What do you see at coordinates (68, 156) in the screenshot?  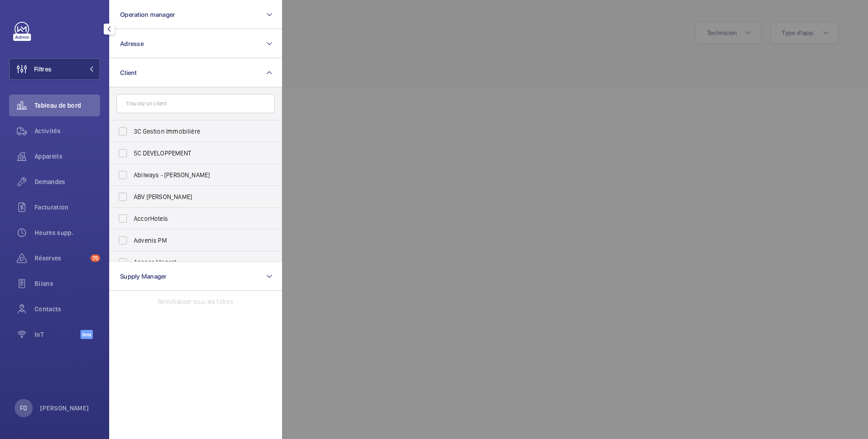 I see `span: Appareils` at bounding box center [68, 156].